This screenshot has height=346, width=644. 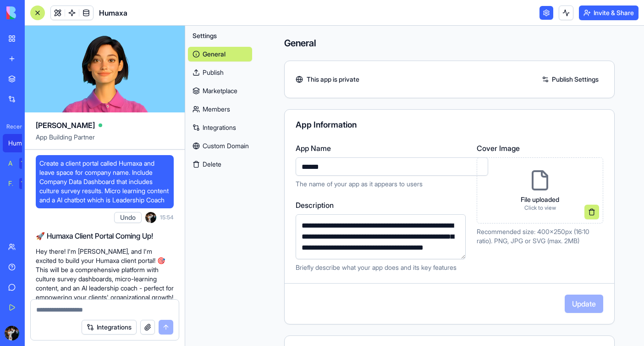 I want to click on label: Cover Image, so click(x=540, y=148).